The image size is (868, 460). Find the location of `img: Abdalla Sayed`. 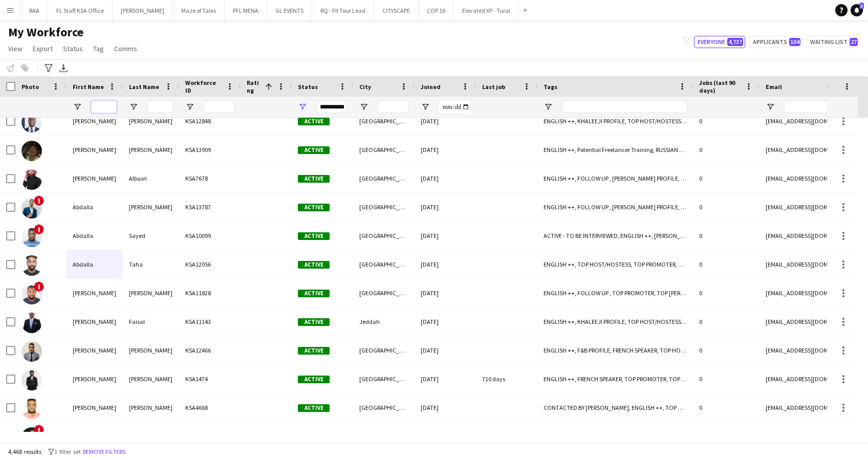

img: Abdalla Sayed is located at coordinates (32, 237).